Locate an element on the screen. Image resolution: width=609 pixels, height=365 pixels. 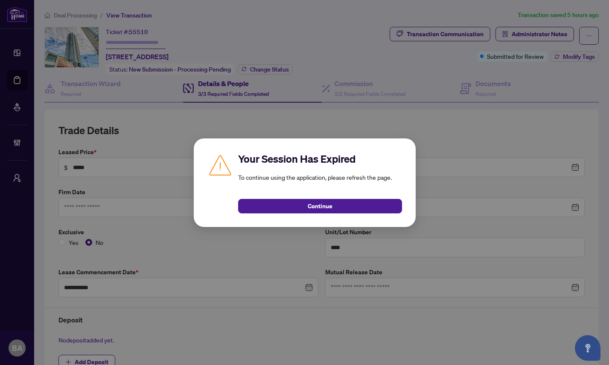
h2: Your Session Has Expired is located at coordinates (320, 159).